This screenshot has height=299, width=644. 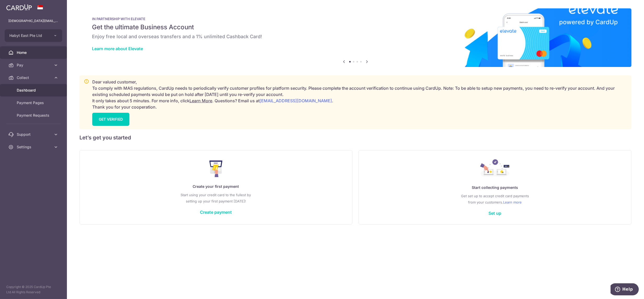 What do you see at coordinates (495, 188) in the screenshot?
I see `p: Start collecting payments` at bounding box center [495, 188].